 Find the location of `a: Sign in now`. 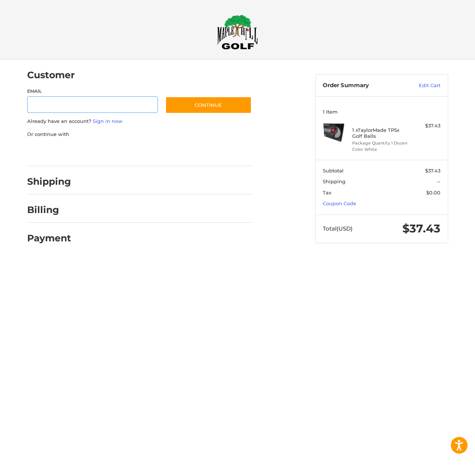

a: Sign in now is located at coordinates (108, 121).